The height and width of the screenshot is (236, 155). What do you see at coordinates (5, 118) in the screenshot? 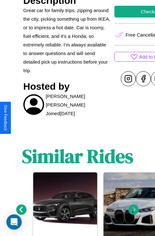
I see `div: Give Feedback` at bounding box center [5, 118].